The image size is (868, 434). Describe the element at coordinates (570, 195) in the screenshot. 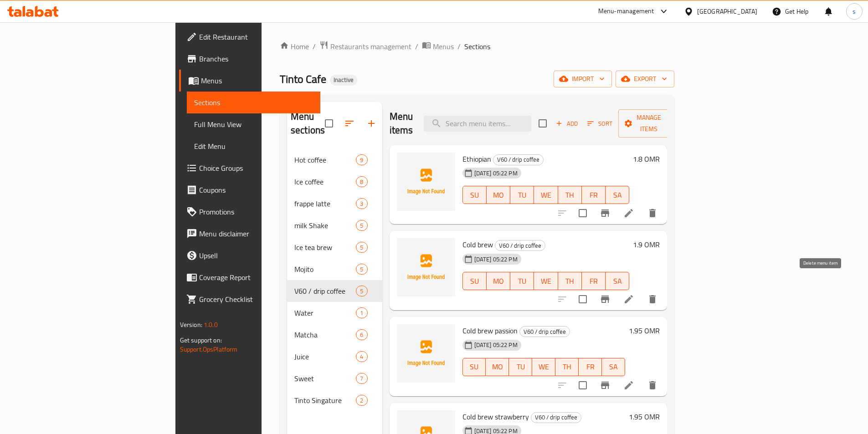

I see `button: TH` at that location.